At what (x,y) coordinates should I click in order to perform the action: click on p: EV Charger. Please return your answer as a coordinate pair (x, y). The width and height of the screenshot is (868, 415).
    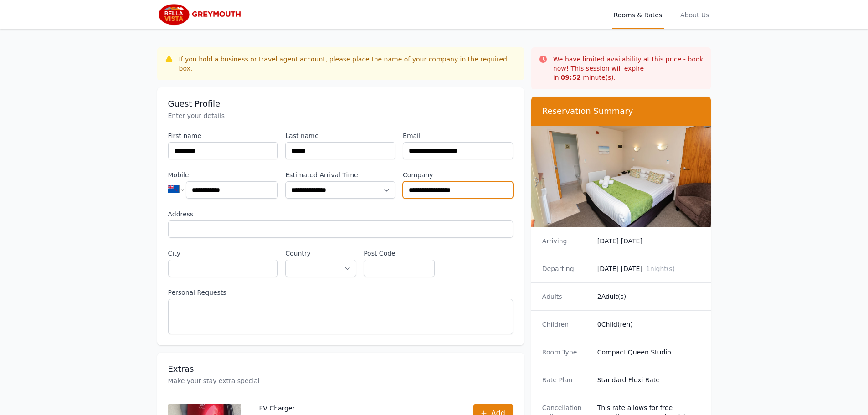
    Looking at the image, I should click on (357, 408).